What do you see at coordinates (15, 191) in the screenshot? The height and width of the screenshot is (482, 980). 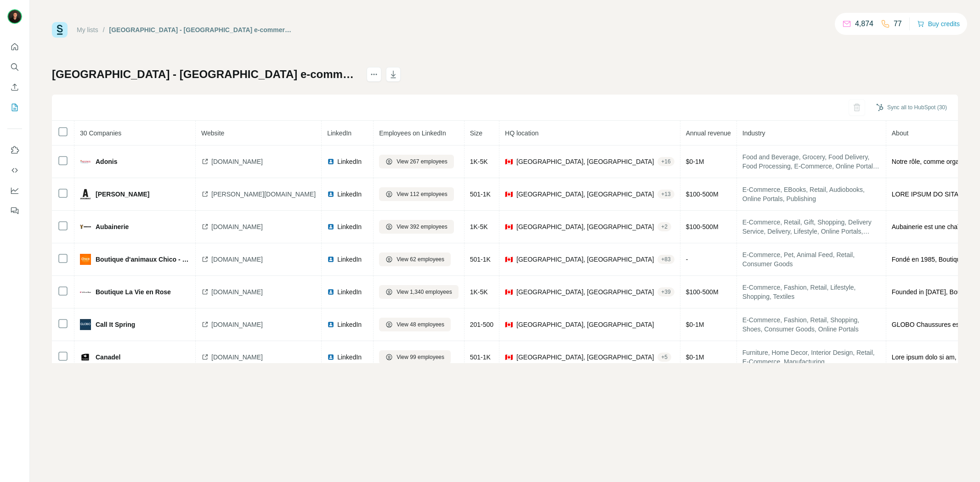 I see `button: Dashboard` at bounding box center [15, 191].